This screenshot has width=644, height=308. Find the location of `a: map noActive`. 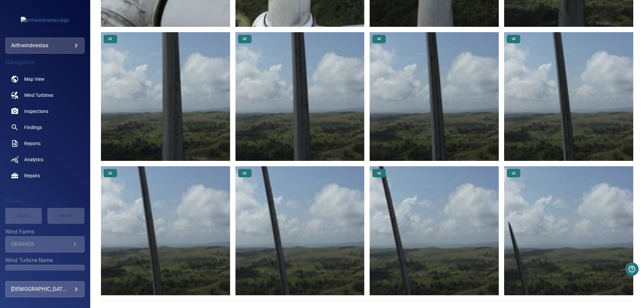

a: map noActive is located at coordinates (45, 79).